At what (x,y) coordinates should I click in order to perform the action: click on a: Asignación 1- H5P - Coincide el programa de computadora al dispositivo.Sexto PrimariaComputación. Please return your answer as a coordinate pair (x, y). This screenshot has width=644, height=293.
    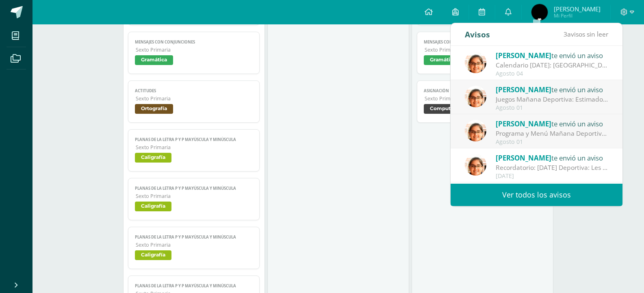
    Looking at the image, I should click on (483, 102).